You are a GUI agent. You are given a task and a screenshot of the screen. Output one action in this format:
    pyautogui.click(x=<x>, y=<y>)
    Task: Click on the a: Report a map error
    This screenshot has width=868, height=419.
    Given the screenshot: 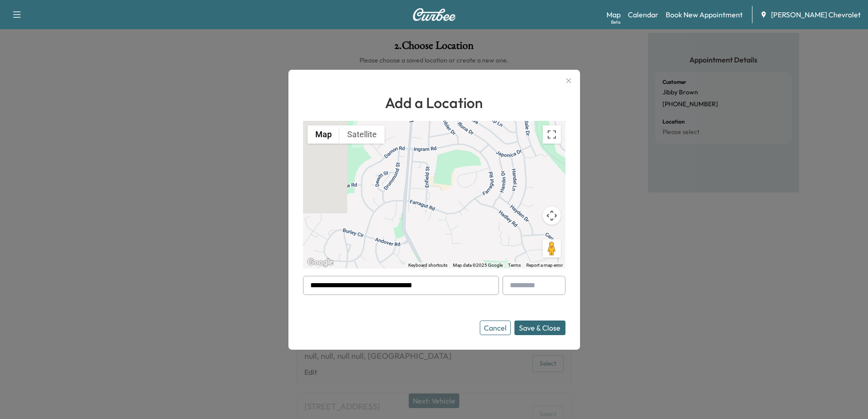 What is the action you would take?
    pyautogui.click(x=544, y=265)
    